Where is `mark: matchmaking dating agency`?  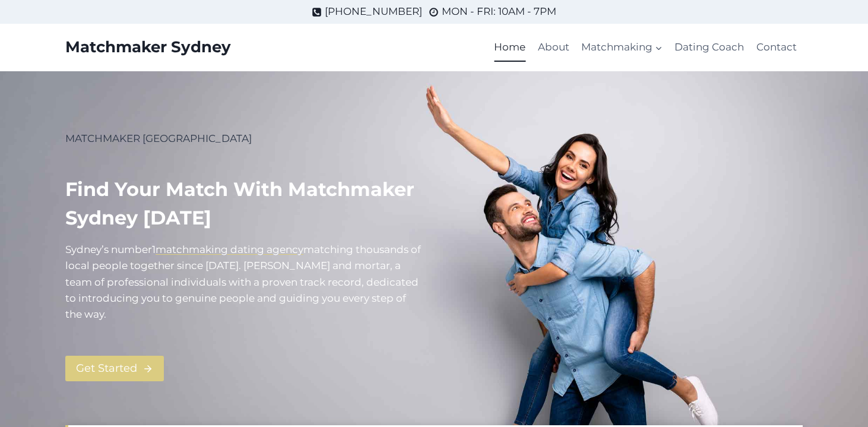
mark: matchmaking dating agency is located at coordinates (229, 250).